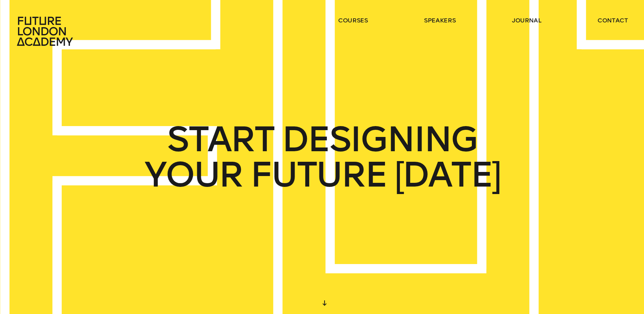 This screenshot has height=314, width=644. Describe the element at coordinates (193, 175) in the screenshot. I see `span: YOUR` at that location.